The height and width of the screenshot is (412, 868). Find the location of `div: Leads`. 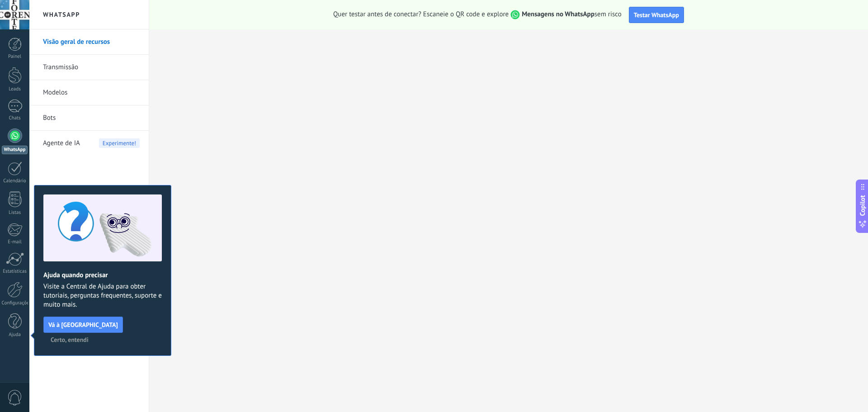

div: Leads is located at coordinates (15, 89).